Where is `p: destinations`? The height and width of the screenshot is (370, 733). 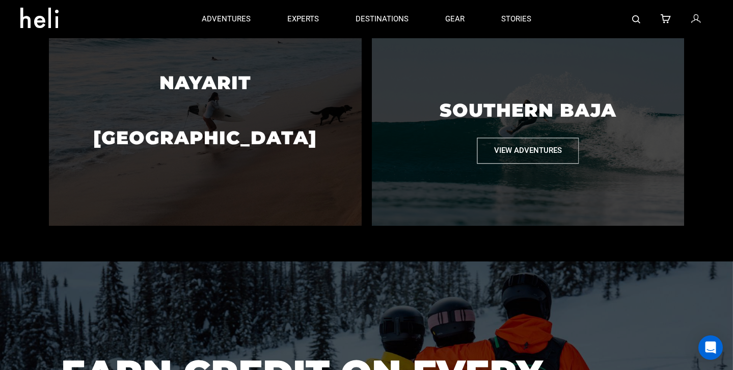
p: destinations is located at coordinates (382, 19).